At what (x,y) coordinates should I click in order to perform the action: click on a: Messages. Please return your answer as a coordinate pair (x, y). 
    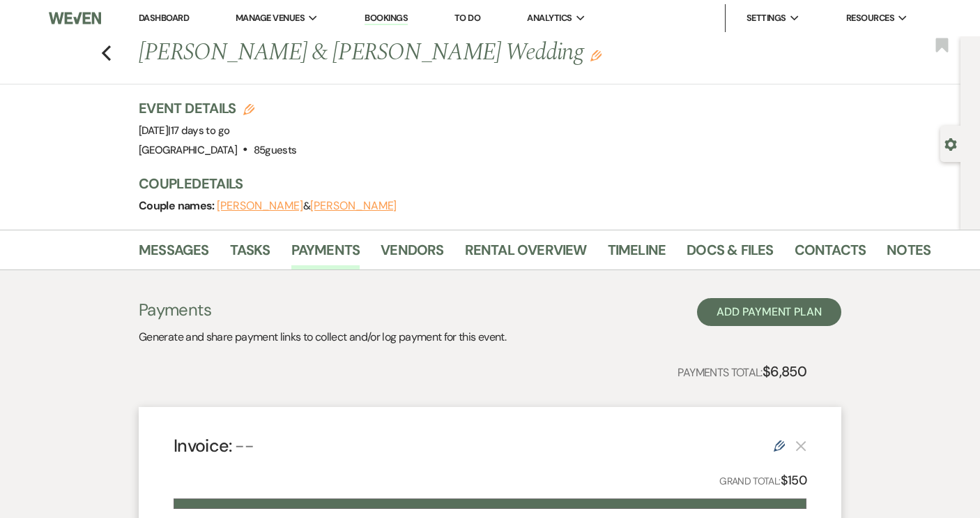
    Looking at the image, I should click on (174, 254).